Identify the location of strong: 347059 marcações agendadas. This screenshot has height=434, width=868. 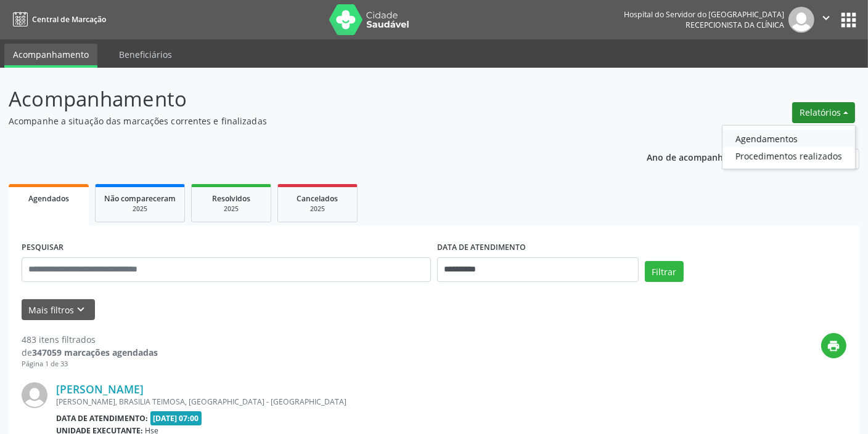
(95, 352).